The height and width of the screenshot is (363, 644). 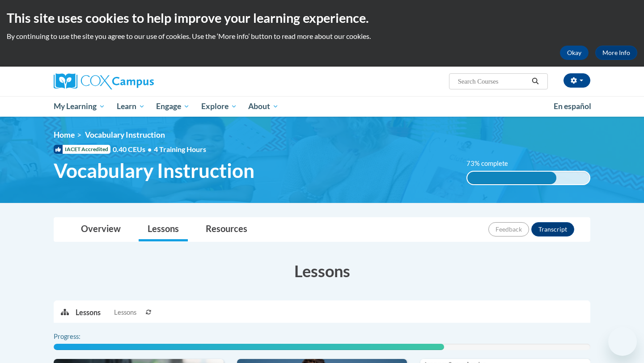 What do you see at coordinates (180, 149) in the screenshot?
I see `span: 4 Training Hours` at bounding box center [180, 149].